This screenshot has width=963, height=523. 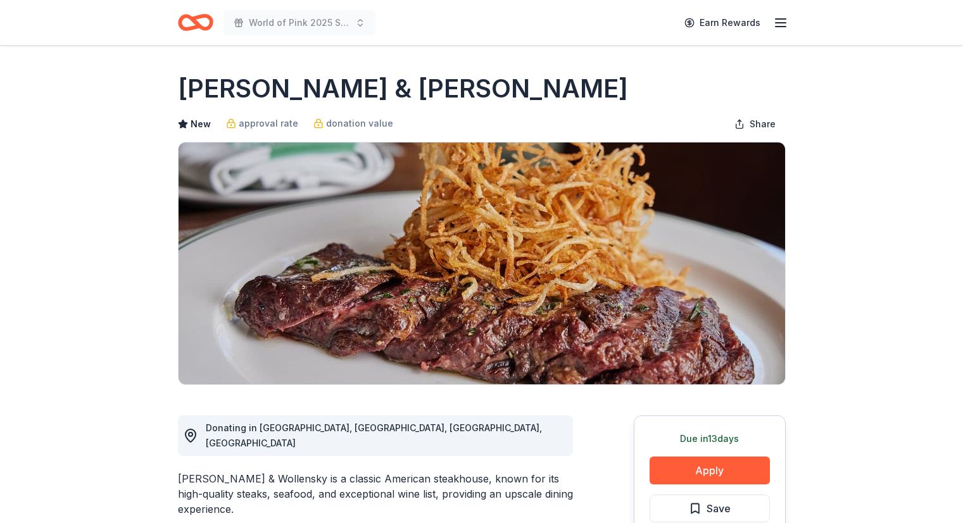 I want to click on a: donation value, so click(x=353, y=123).